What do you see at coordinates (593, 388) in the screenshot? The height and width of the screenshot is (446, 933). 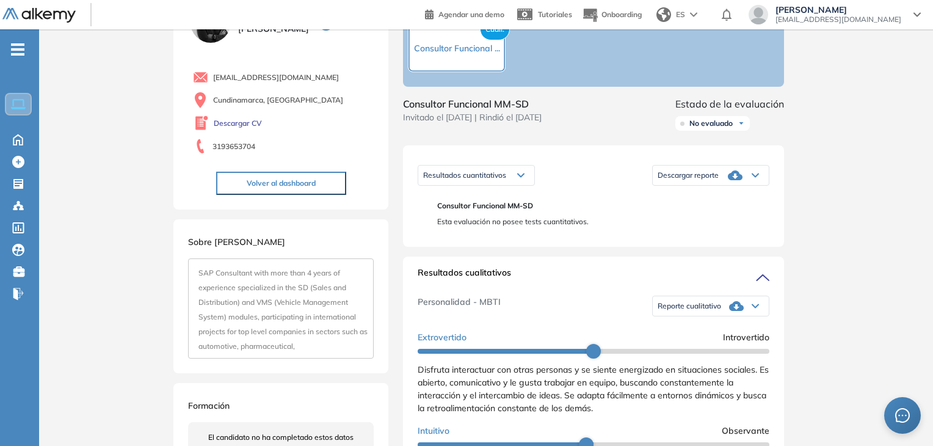 I see `span: Disfruta interactuar con otras personas y se siente energizado en situaciones sociales. Es abiert...` at bounding box center [593, 388].